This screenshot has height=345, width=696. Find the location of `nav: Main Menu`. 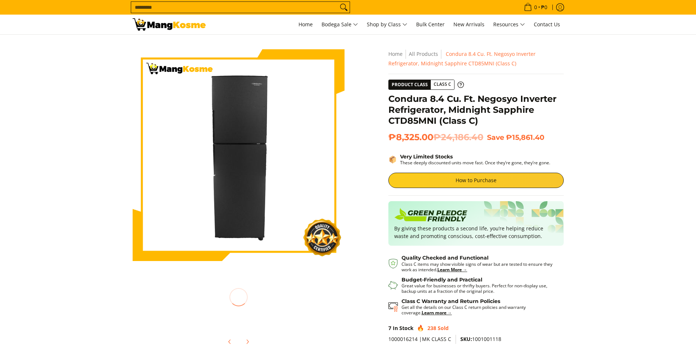

nav: Main Menu is located at coordinates (388, 24).